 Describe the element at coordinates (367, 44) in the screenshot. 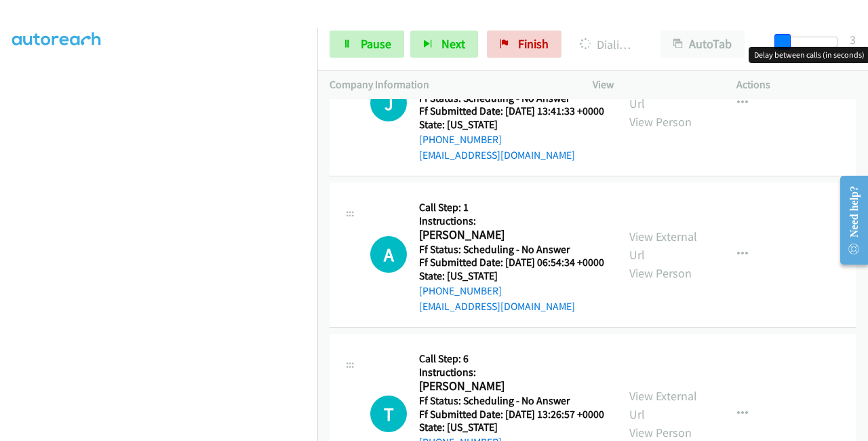

I see `a: Pause` at that location.